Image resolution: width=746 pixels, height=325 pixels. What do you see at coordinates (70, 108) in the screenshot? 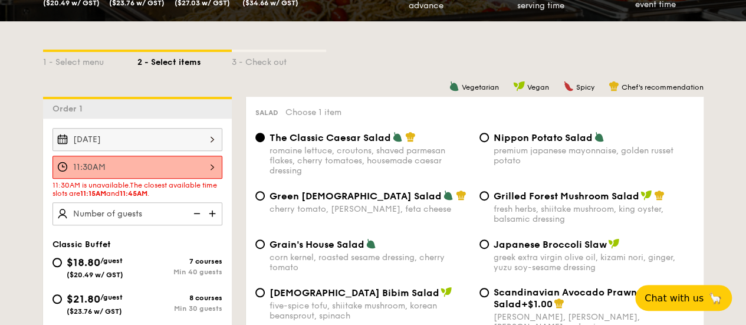
I see `span: Order 1` at bounding box center [70, 108].